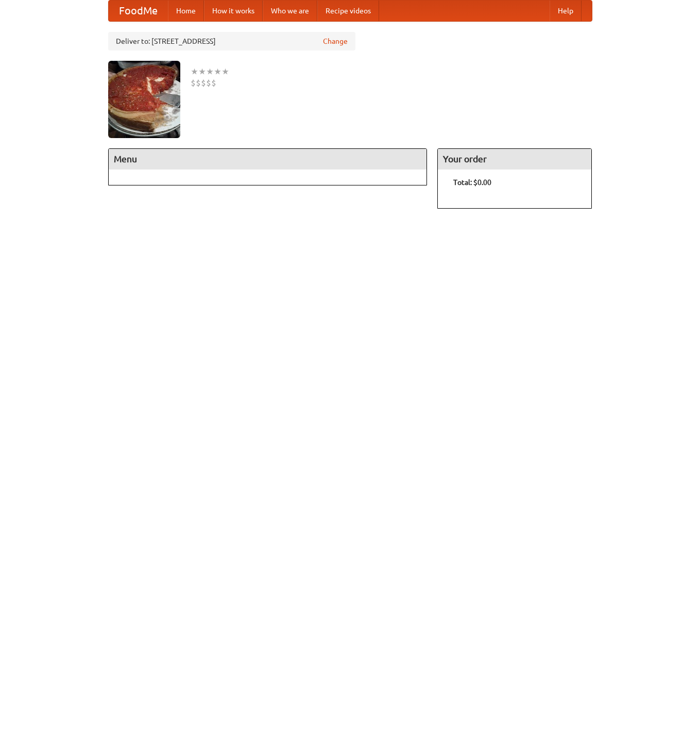 The image size is (700, 729). What do you see at coordinates (144, 99) in the screenshot?
I see `img: angular.jpg` at bounding box center [144, 99].